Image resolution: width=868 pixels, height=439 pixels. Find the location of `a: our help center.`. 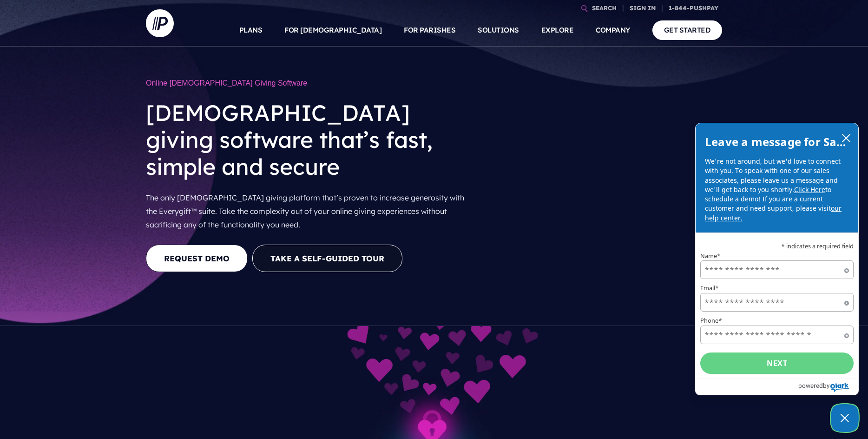

a: our help center. is located at coordinates (773, 213).